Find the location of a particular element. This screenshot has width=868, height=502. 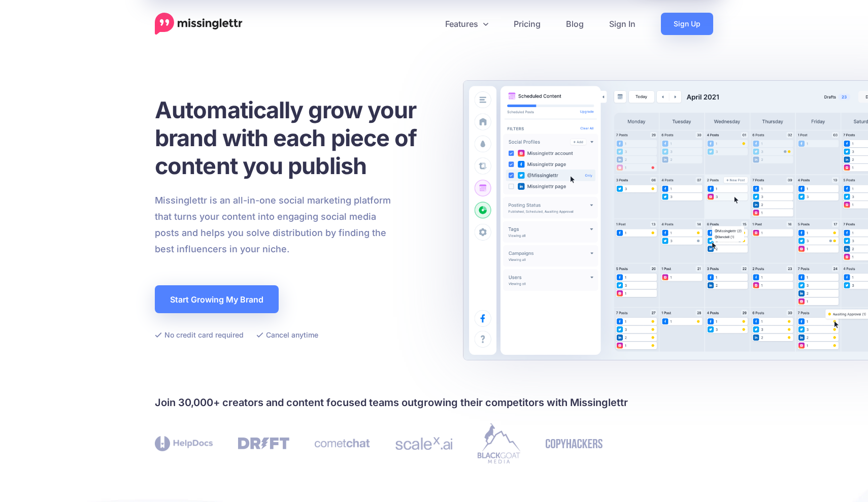

a: Blog is located at coordinates (575, 24).